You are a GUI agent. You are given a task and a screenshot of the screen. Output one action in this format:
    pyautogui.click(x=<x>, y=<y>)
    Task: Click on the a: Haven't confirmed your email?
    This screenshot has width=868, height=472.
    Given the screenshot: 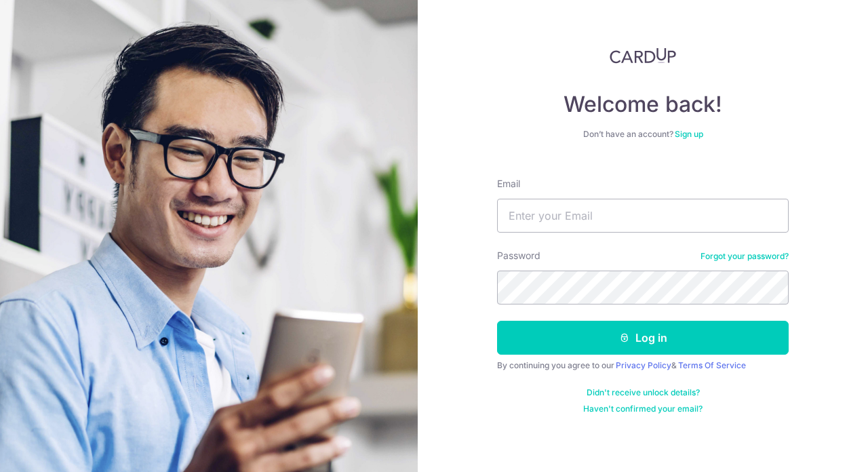 What is the action you would take?
    pyautogui.click(x=643, y=408)
    